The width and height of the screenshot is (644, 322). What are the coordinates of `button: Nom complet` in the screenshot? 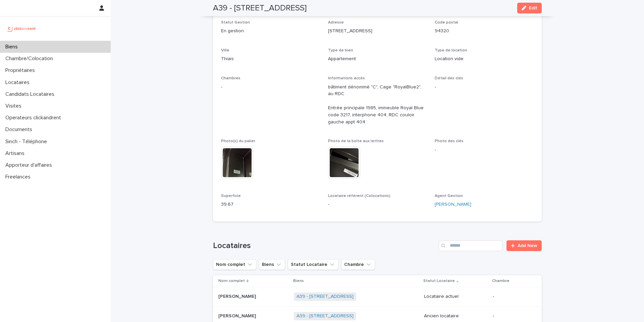 It's located at (234, 264).